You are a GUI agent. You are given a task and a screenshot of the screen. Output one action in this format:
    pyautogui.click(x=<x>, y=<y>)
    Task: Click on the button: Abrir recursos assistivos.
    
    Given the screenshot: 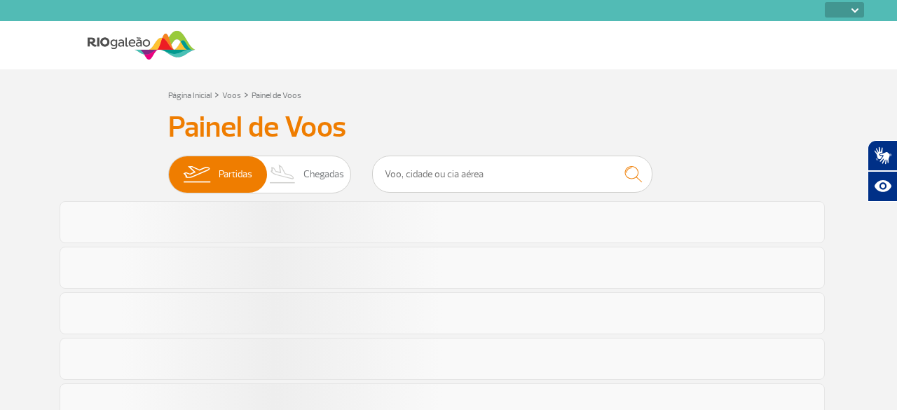 What is the action you would take?
    pyautogui.click(x=883, y=186)
    